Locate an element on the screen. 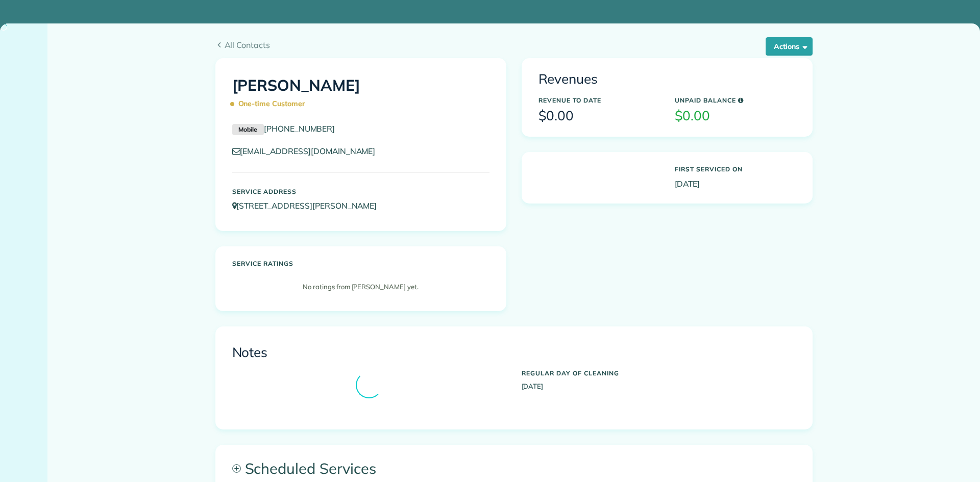 This screenshot has width=980, height=482. h5: Regular day of cleaning is located at coordinates (658, 373).